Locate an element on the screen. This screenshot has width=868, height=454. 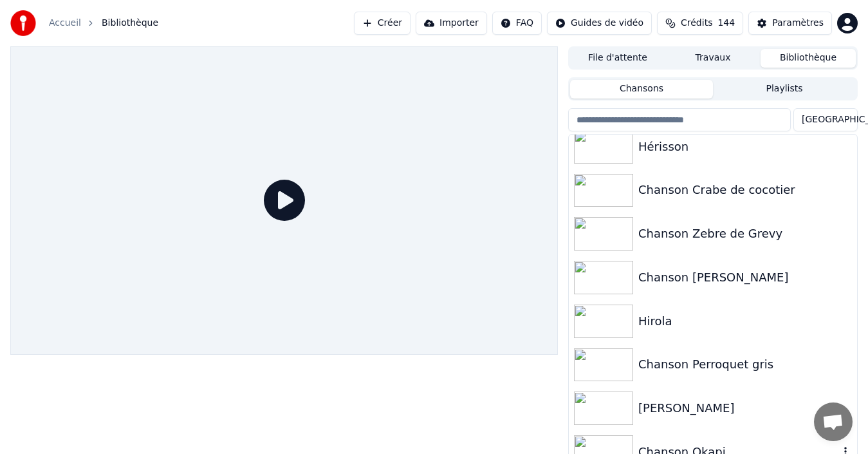
button: FAQ is located at coordinates (517, 23).